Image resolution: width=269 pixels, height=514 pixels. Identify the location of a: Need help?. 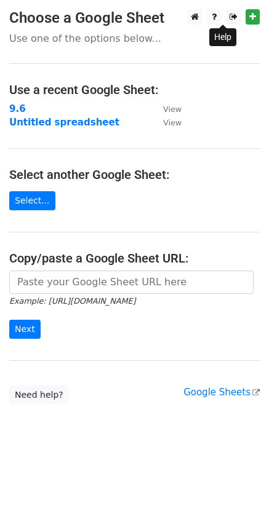
(39, 395).